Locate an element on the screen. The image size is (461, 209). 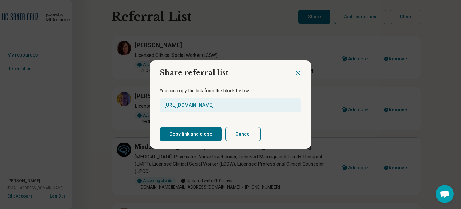
h2: Share referral list is located at coordinates (222, 70).